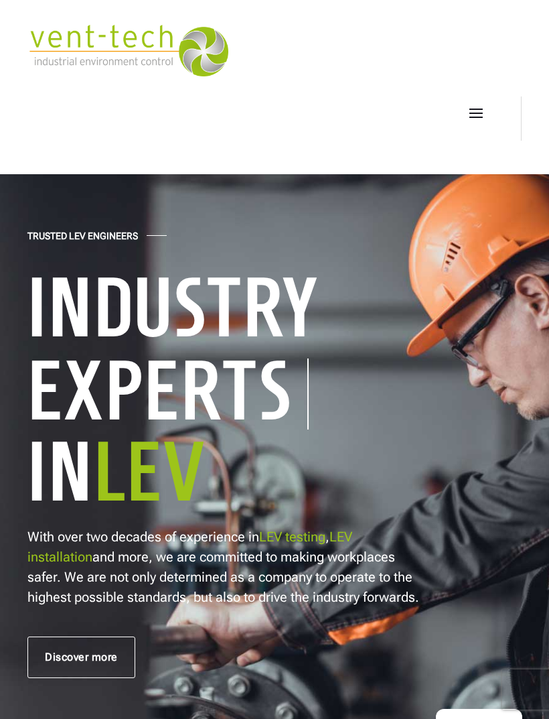  What do you see at coordinates (128, 50) in the screenshot?
I see `img: 2023-09-27T08_35_16.549ZVENT-TECH---Clear-background` at bounding box center [128, 50].